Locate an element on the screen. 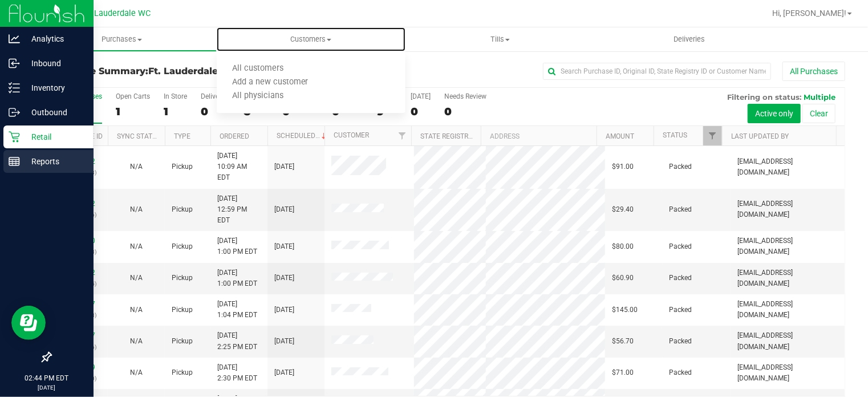  a: Tills is located at coordinates (500, 39).